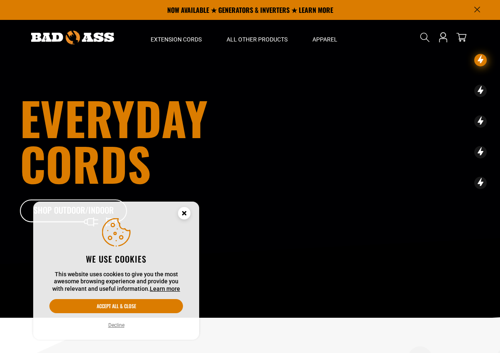  What do you see at coordinates (165, 289) in the screenshot?
I see `a: Learn more` at bounding box center [165, 289].